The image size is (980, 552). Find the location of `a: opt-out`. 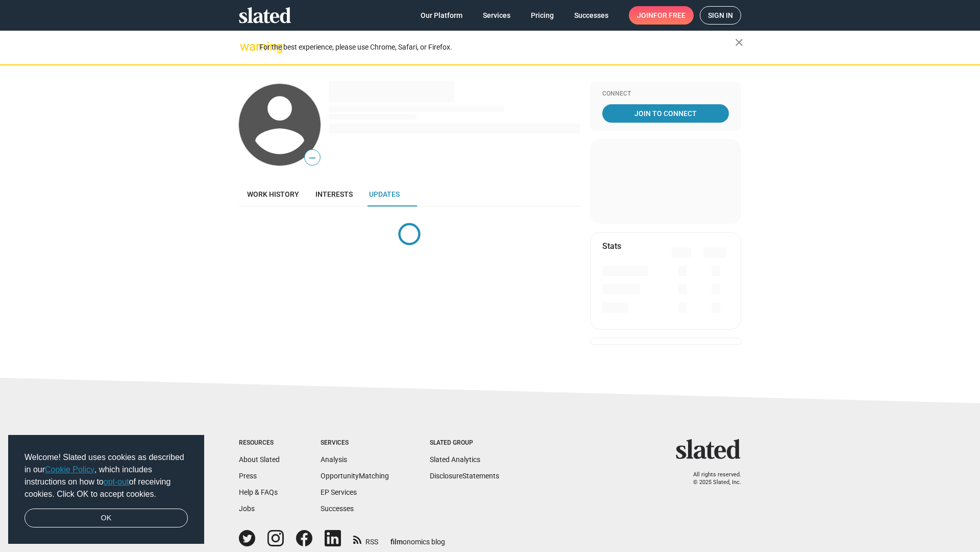

a: opt-out is located at coordinates (116, 481).